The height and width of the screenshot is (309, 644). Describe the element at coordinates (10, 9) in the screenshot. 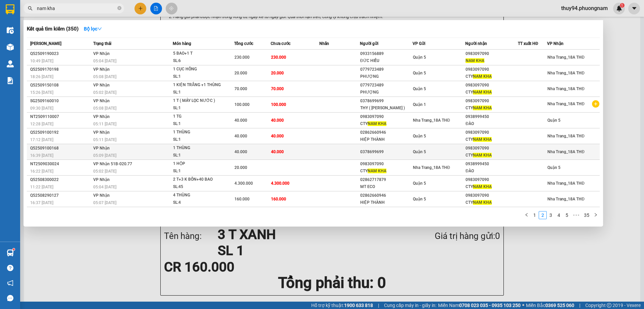

I see `img: logo-vxr` at that location.